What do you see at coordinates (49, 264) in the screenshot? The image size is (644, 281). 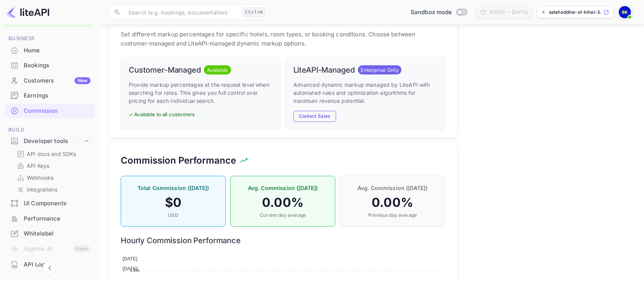 I see `a: API Logs` at bounding box center [49, 264].